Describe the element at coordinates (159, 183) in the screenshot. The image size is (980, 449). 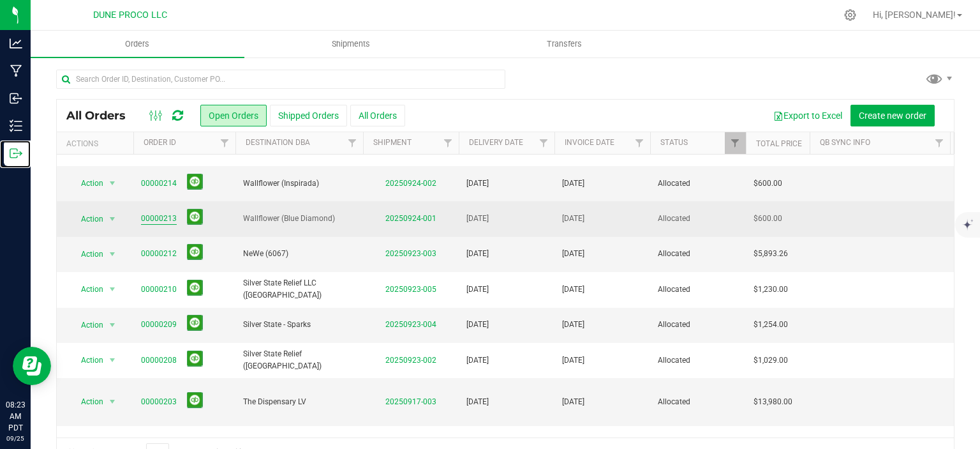
I see `a: 00000214` at that location.